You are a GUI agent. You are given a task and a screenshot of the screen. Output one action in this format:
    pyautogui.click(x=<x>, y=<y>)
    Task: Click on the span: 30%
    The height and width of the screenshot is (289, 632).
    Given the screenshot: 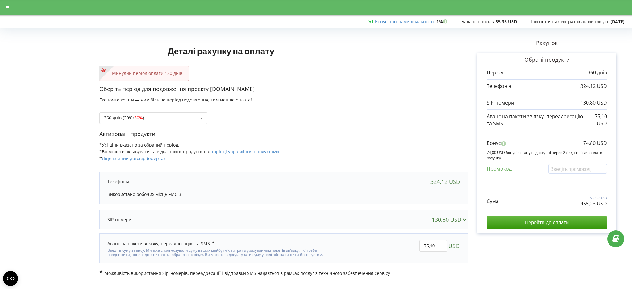 What is the action you would take?
    pyautogui.click(x=139, y=118)
    